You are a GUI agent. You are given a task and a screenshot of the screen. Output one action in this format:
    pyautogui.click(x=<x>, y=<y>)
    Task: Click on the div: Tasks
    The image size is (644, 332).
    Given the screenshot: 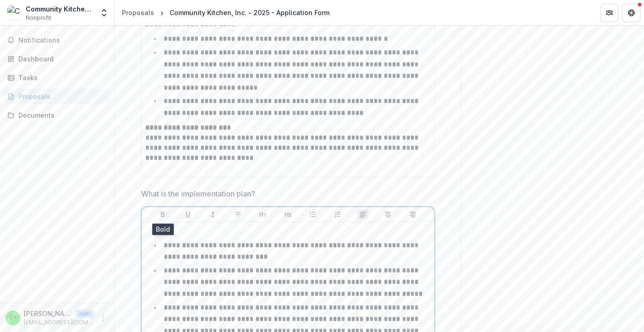 What is the action you would take?
    pyautogui.click(x=61, y=77)
    